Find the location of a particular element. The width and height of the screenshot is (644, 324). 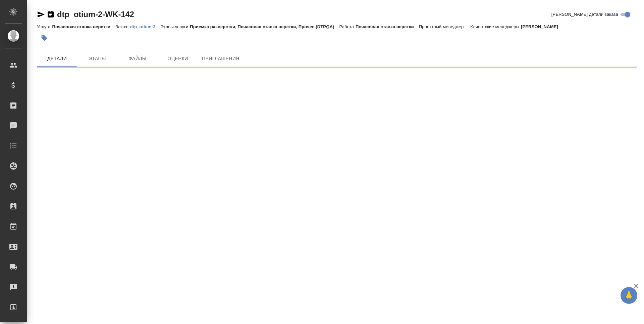

p: Этапы услуги is located at coordinates (176, 27).